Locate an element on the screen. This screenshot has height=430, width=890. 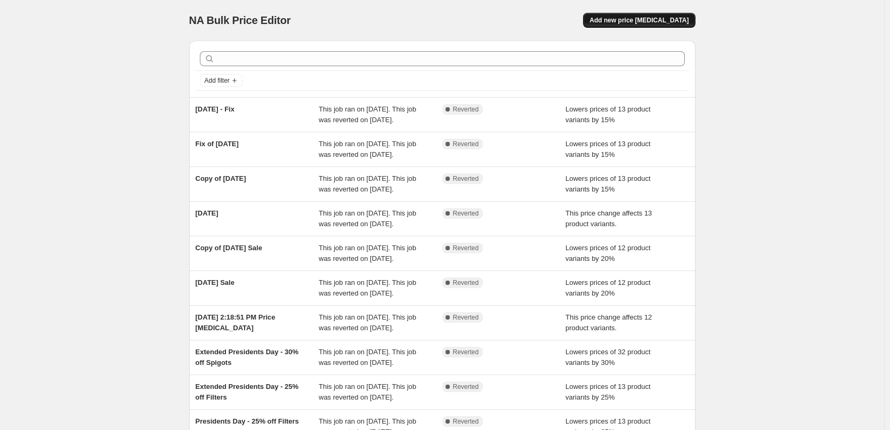
span: Add filter is located at coordinates (217, 81).